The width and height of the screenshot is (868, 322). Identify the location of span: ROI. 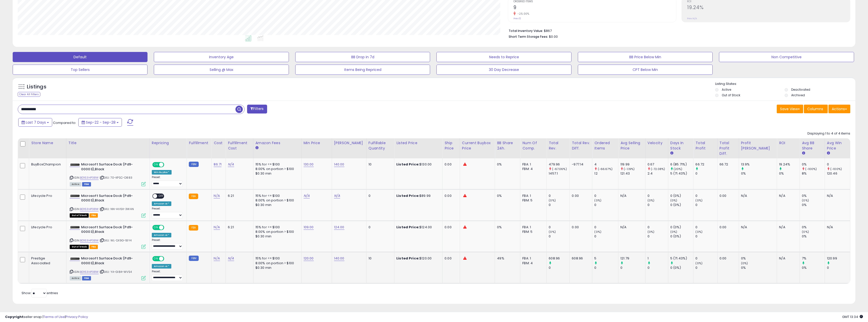
(769, 1).